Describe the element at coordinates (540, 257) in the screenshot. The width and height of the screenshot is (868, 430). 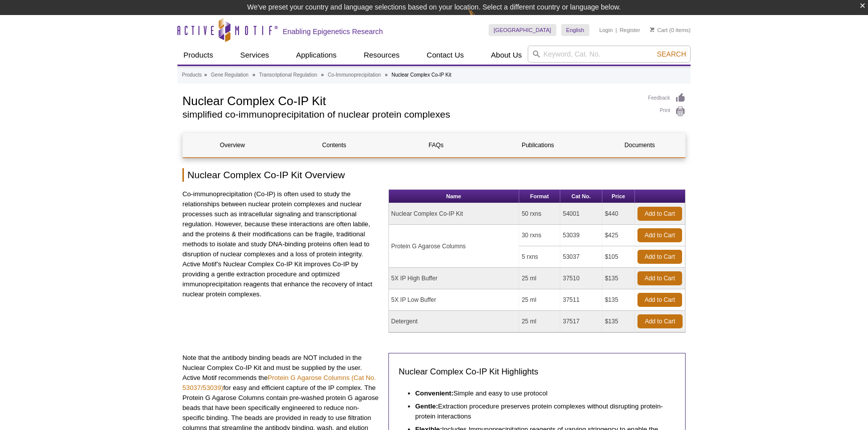
I see `td: 5 rxns` at that location.